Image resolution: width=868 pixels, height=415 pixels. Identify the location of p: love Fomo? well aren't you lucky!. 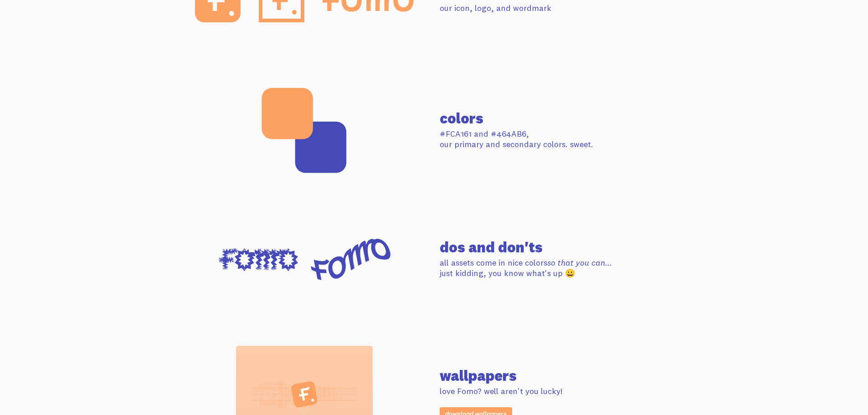
(564, 391).